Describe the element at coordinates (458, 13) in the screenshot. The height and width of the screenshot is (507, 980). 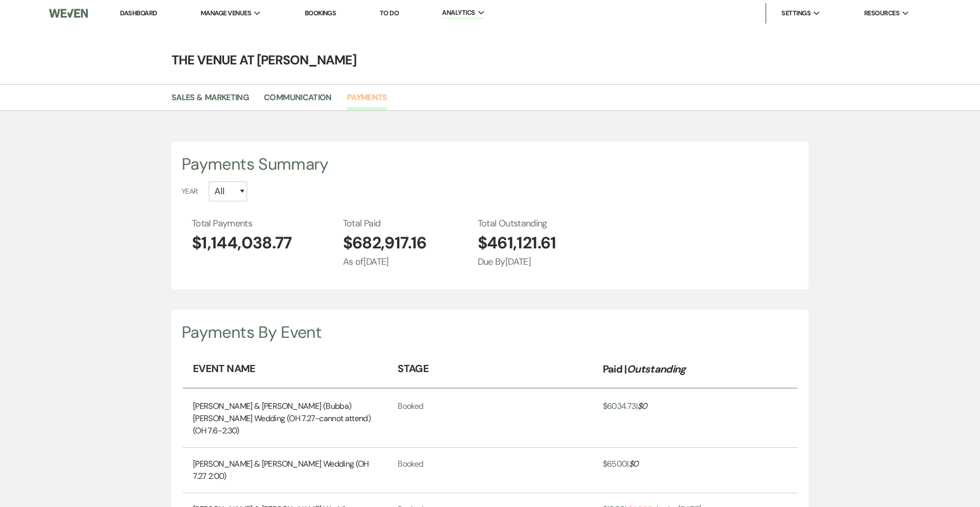
I see `span: Analytics` at that location.